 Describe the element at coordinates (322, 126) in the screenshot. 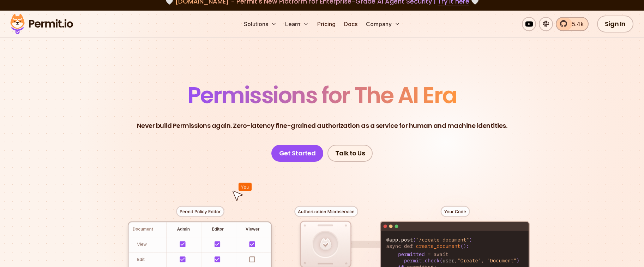

I see `p: Never build Permissions again. Zero-latency fine-grained authorization as a service for human and...` at that location.